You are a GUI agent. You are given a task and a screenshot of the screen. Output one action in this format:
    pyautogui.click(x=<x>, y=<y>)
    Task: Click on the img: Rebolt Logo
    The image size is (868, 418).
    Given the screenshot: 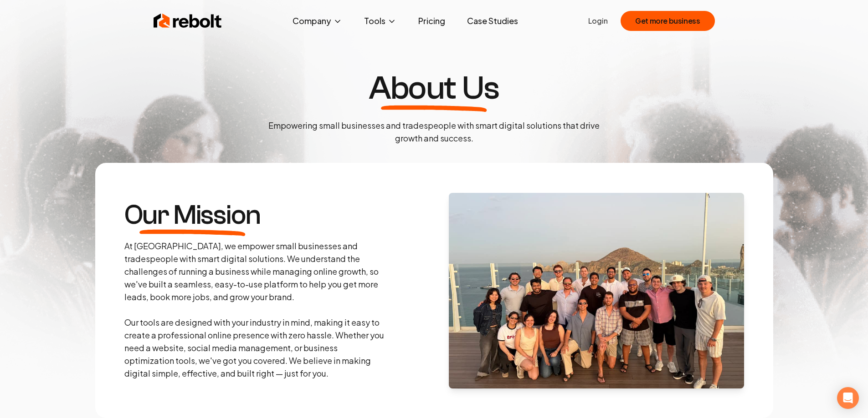 What is the action you would take?
    pyautogui.click(x=188, y=21)
    